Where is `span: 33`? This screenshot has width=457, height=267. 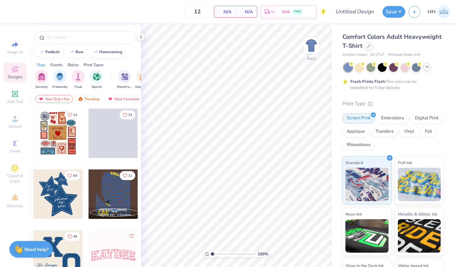
span: 33 is located at coordinates (130, 115).